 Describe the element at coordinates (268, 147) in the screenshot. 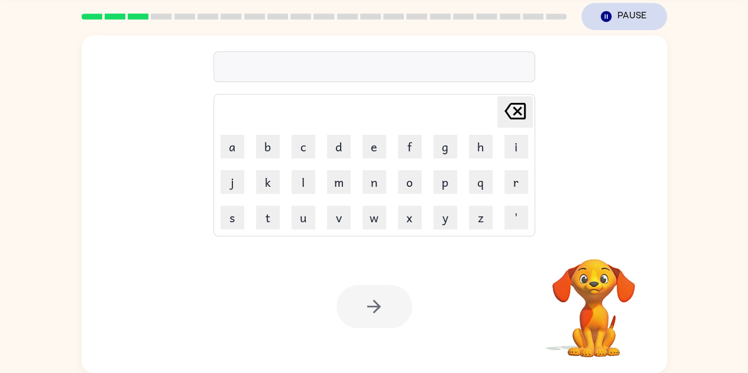

I see `button: b` at that location.